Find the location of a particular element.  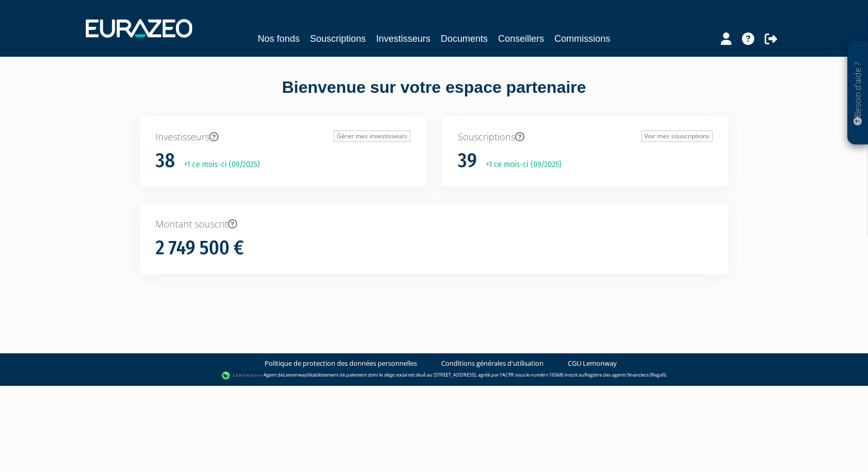

p: Souscriptions is located at coordinates (585, 137).